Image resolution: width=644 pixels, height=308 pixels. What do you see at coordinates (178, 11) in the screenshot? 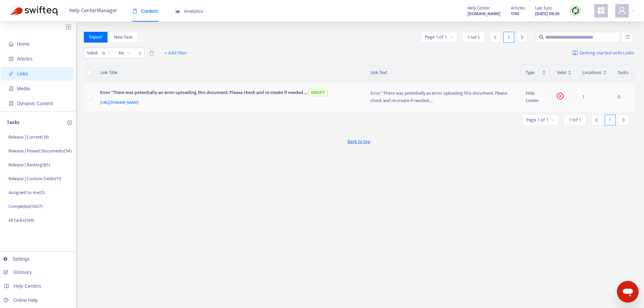
I see `span: area-chart` at bounding box center [178, 11].